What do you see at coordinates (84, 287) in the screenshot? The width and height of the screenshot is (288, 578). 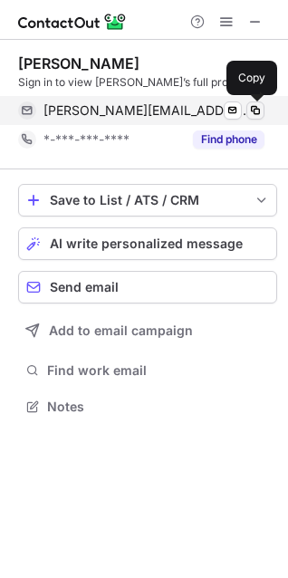 I see `span: Send email` at bounding box center [84, 287].